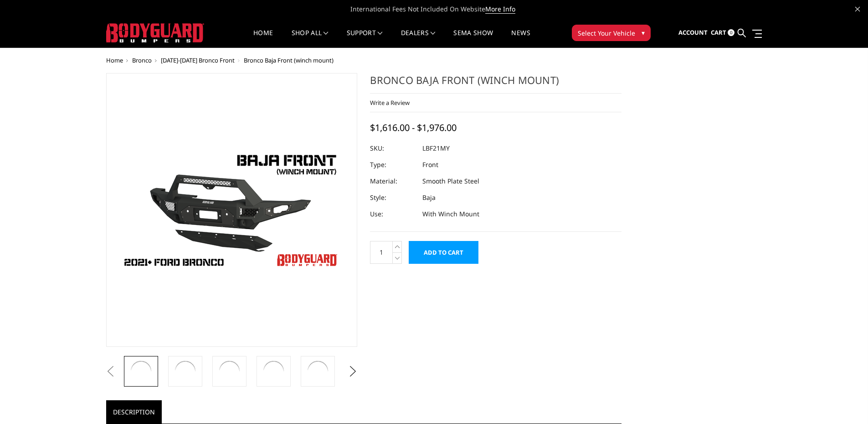  Describe the element at coordinates (718, 33) in the screenshot. I see `span: Cart` at that location.